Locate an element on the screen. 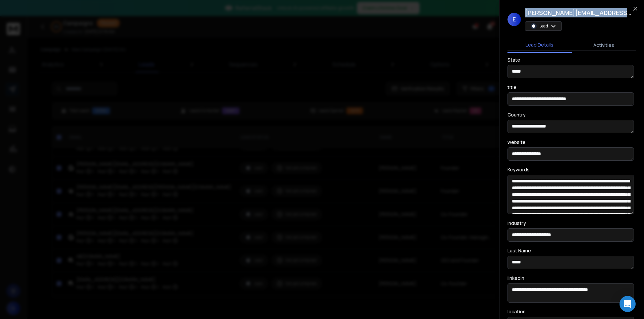  p: Lead is located at coordinates (544, 26).